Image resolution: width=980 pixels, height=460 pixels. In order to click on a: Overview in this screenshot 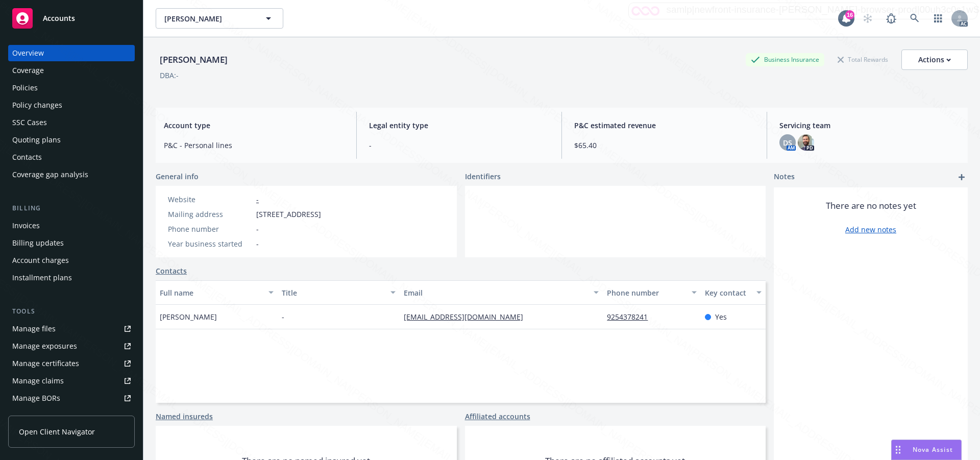, I will do `click(71, 53)`.